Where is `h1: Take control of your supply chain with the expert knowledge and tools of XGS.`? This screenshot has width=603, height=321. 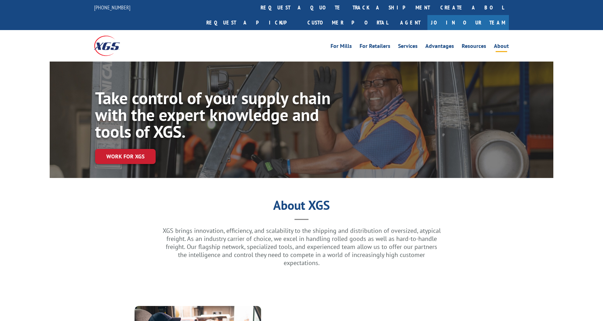 h1: Take control of your supply chain with the expert knowledge and tools of XGS. is located at coordinates (214, 116).